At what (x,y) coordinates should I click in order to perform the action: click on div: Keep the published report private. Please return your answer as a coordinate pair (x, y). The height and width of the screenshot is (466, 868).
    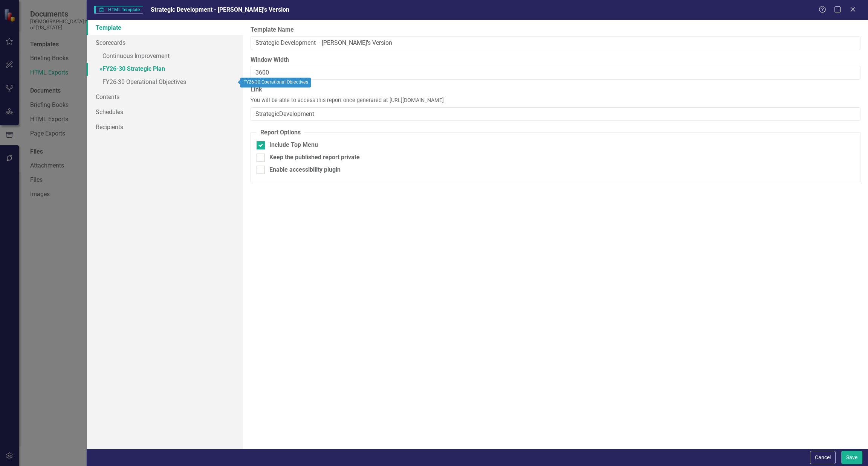
    Looking at the image, I should click on (315, 157).